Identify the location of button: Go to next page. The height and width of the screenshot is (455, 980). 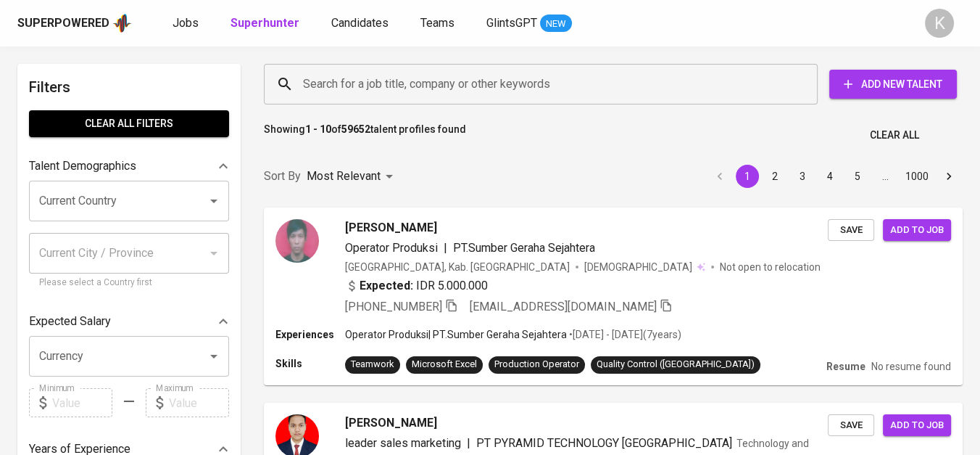
(949, 176).